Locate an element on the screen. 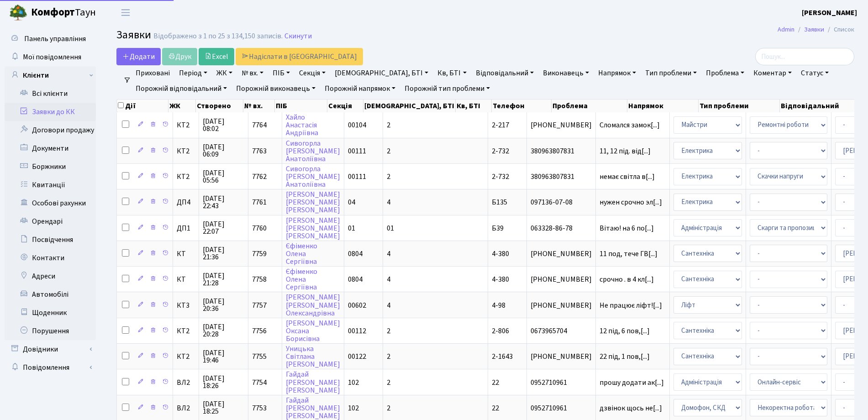  a: Тип проблеми is located at coordinates (671, 73).